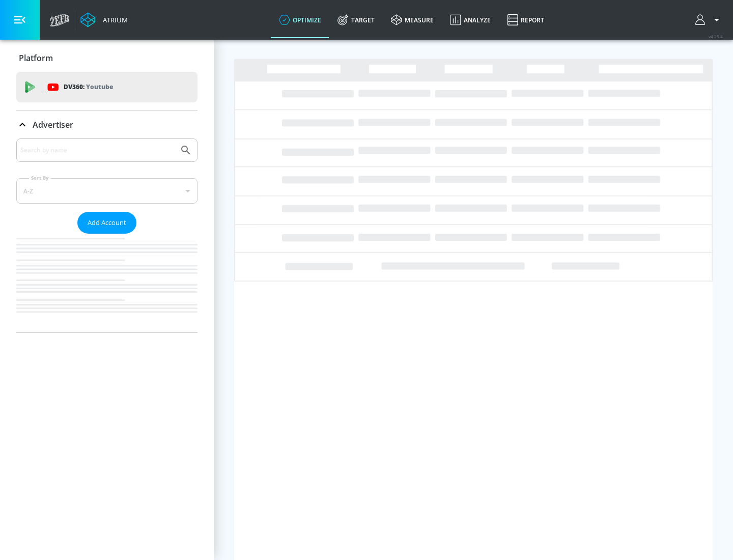  What do you see at coordinates (113, 20) in the screenshot?
I see `div: Atrium` at bounding box center [113, 20].